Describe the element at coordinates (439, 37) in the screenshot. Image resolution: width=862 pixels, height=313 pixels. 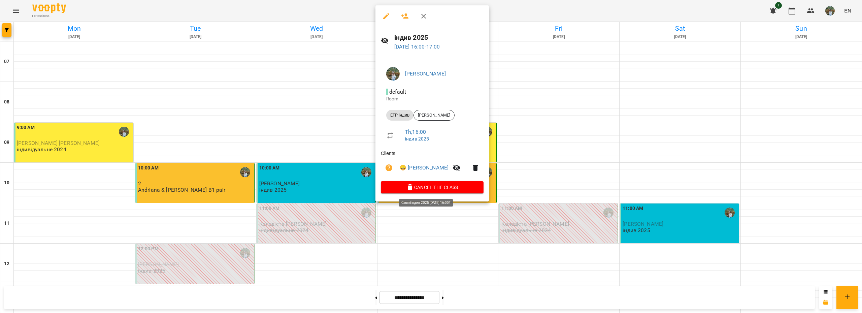
I see `h6: індив 2025` at that location.